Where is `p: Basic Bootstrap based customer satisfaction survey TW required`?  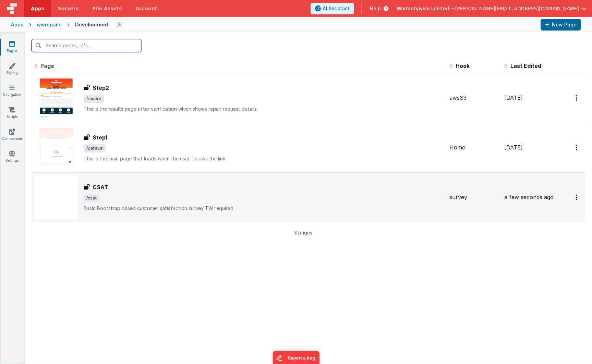
p: Basic Bootstrap based customer satisfaction survey TW required is located at coordinates (264, 208).